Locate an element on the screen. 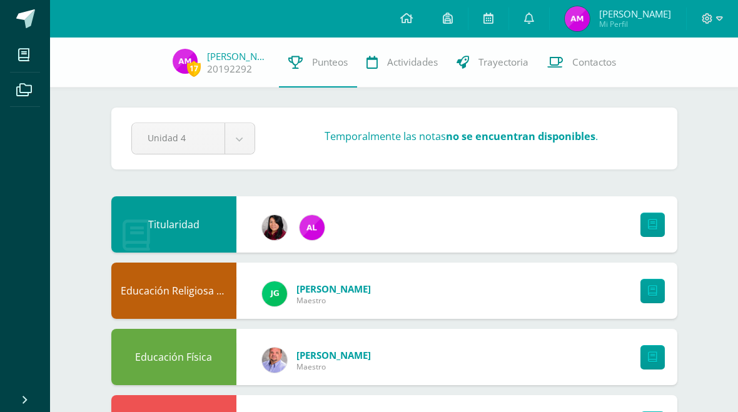 This screenshot has width=738, height=412. a: Actividades is located at coordinates (402, 63).